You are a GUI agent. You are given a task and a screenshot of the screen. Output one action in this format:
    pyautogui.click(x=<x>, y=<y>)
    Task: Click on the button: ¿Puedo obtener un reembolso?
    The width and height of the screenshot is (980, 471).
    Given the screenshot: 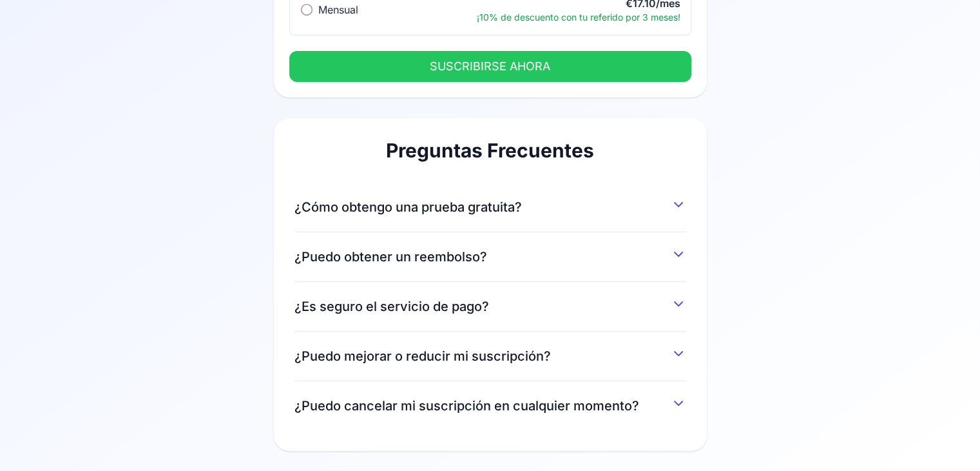 What is the action you would take?
    pyautogui.click(x=490, y=254)
    